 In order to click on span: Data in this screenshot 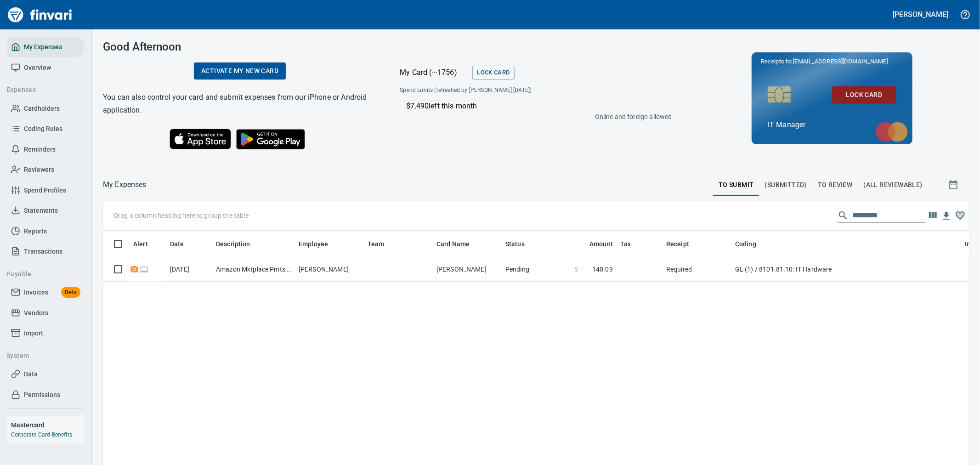, I will do `click(30, 374)`.